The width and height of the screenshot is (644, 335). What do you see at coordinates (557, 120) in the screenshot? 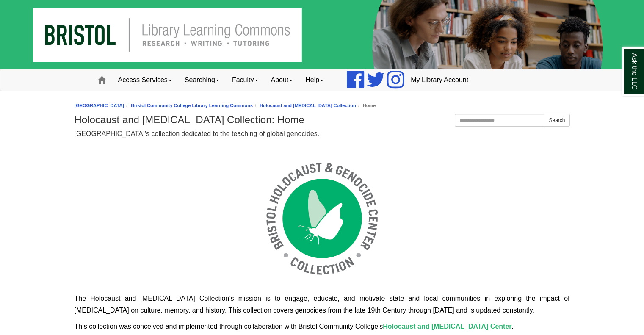
I see `button: Search` at bounding box center [557, 120].